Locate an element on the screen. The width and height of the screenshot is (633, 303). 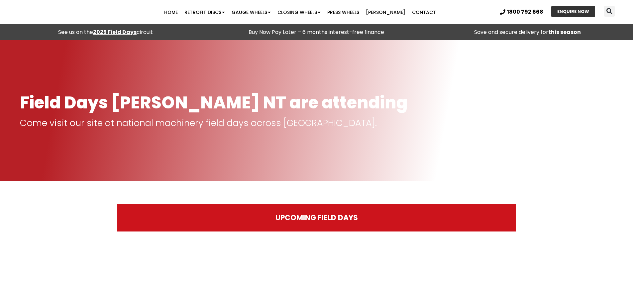
img: Elmore Field Days Logo is located at coordinates (443, 274).